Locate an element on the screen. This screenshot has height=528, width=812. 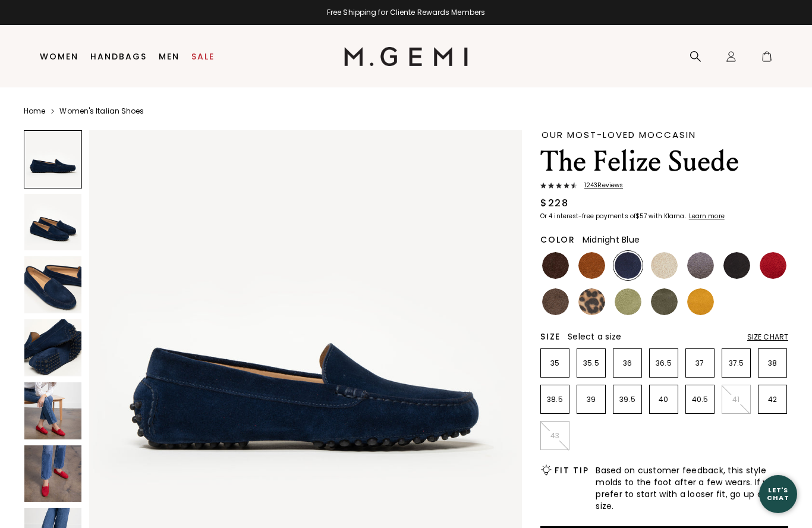
img: Midnight Blue is located at coordinates (628, 265).